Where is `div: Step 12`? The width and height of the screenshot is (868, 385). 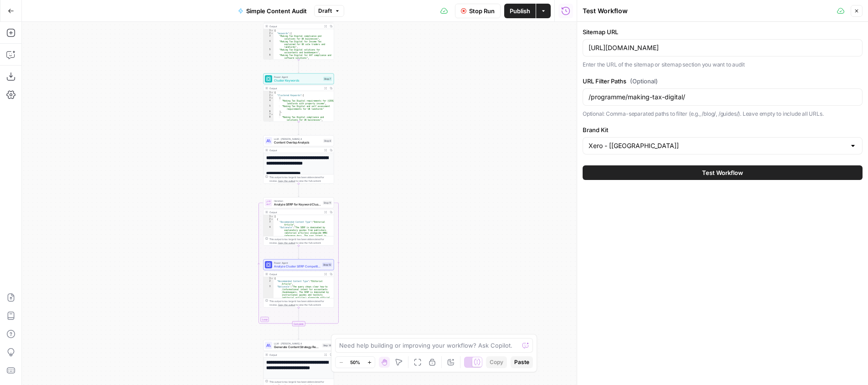
div: Step 12 is located at coordinates (327, 265).